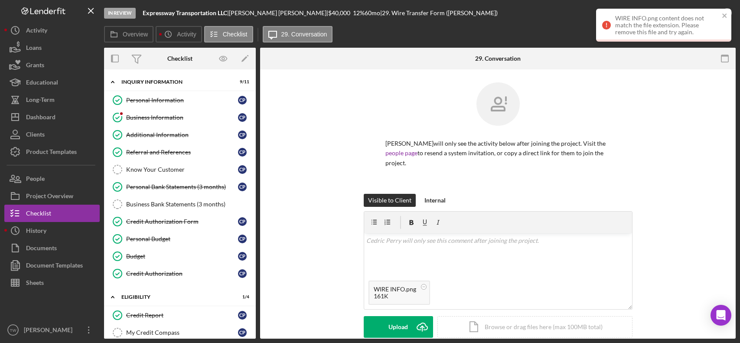  Describe the element at coordinates (373, 13) in the screenshot. I see `div: 60 mo` at that location.